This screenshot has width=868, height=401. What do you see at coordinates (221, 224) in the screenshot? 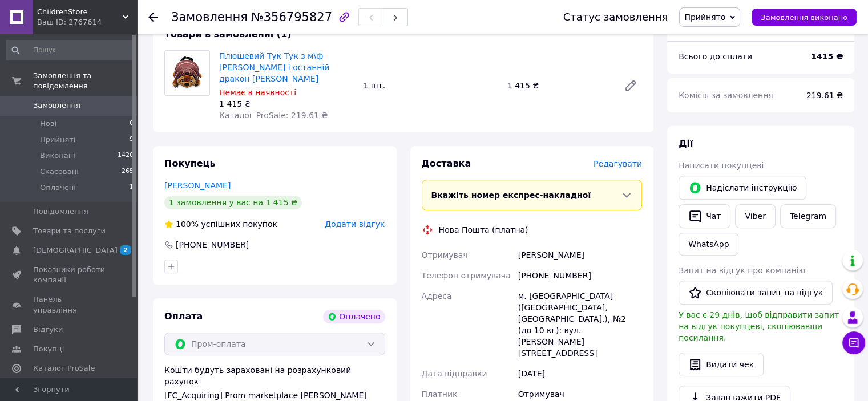
I see `div: успішних покупок` at bounding box center [221, 224].